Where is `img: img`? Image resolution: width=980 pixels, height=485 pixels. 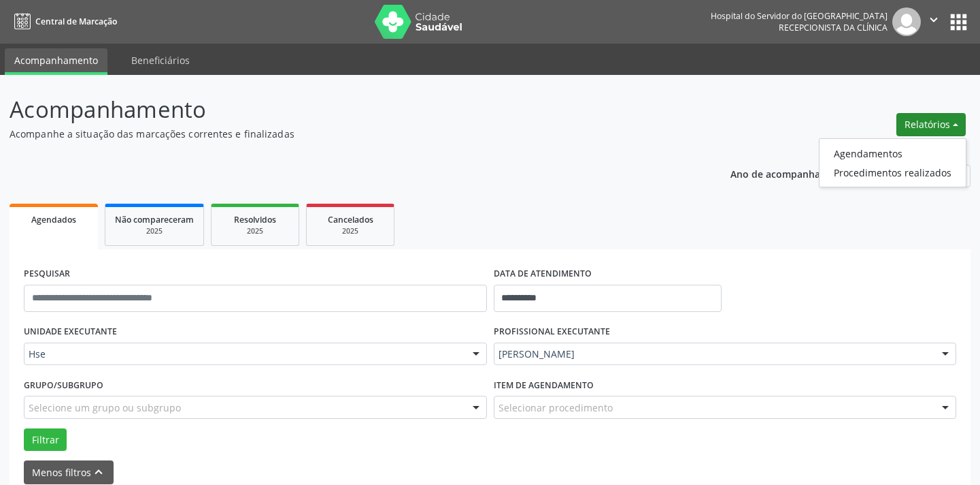
img: img is located at coordinates (907, 22).